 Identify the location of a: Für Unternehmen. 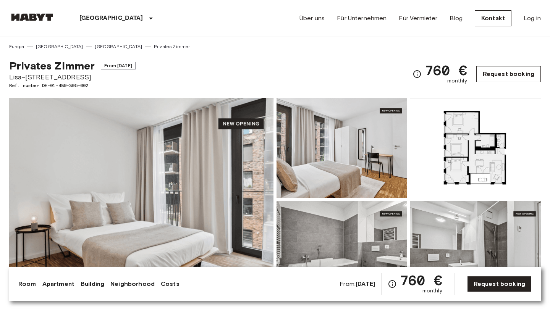
(362, 18).